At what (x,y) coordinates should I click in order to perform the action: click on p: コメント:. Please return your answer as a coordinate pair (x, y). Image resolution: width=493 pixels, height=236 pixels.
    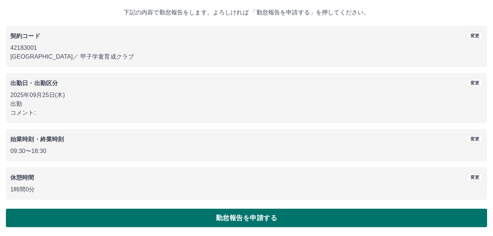
    Looking at the image, I should click on (247, 113).